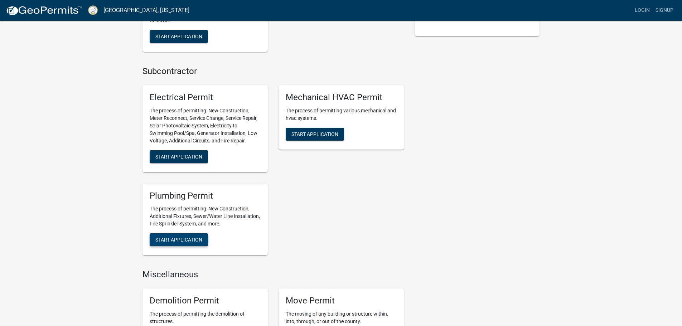 This screenshot has width=682, height=326. Describe the element at coordinates (205, 126) in the screenshot. I see `p: The process of permitting: New Construction, Meter Reconnect, Service Change, Service Repair, Sol...` at that location.